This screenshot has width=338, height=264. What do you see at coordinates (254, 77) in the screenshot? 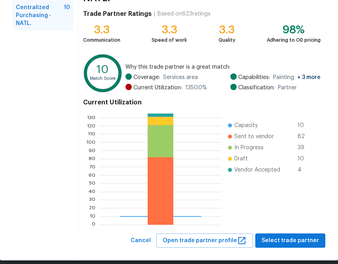
I see `span: Capabilities:` at bounding box center [254, 77].